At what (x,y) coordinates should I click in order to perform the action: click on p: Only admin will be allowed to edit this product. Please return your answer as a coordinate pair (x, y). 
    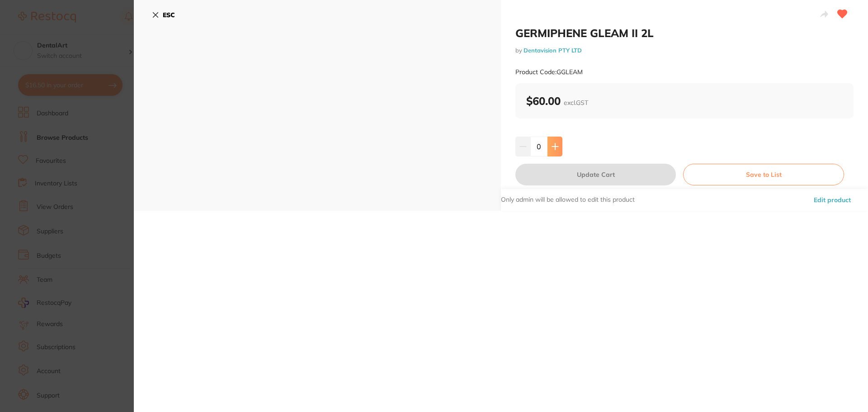
    Looking at the image, I should click on (568, 199).